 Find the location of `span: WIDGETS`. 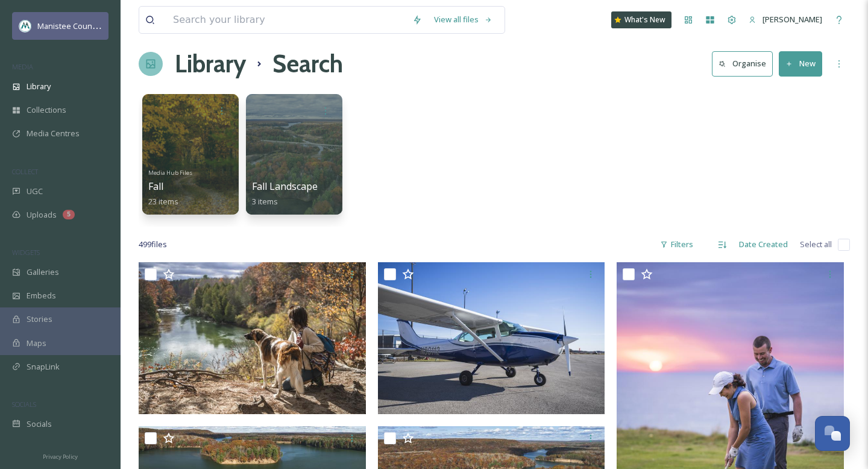

span: WIDGETS is located at coordinates (26, 251).